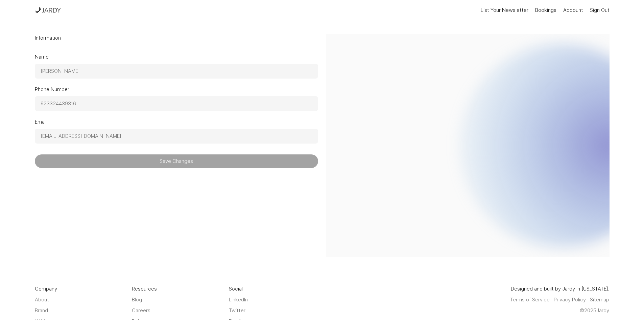  I want to click on a: About, so click(42, 300).